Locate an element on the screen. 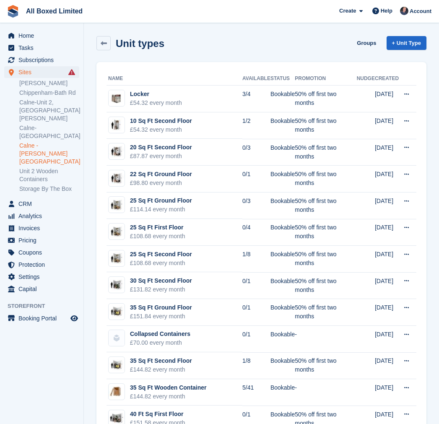 This screenshot has width=439, height=424. h2: Unit types is located at coordinates (140, 43).